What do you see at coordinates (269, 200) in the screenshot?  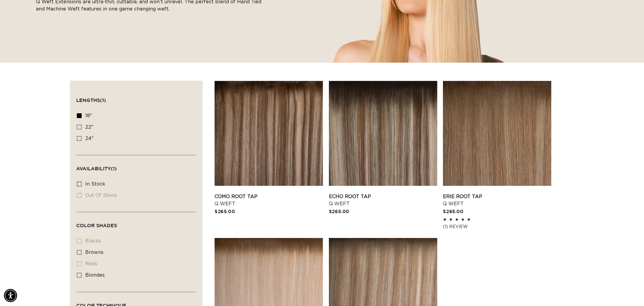 I see `a: Como Root Tap Q Weft` at bounding box center [269, 200].